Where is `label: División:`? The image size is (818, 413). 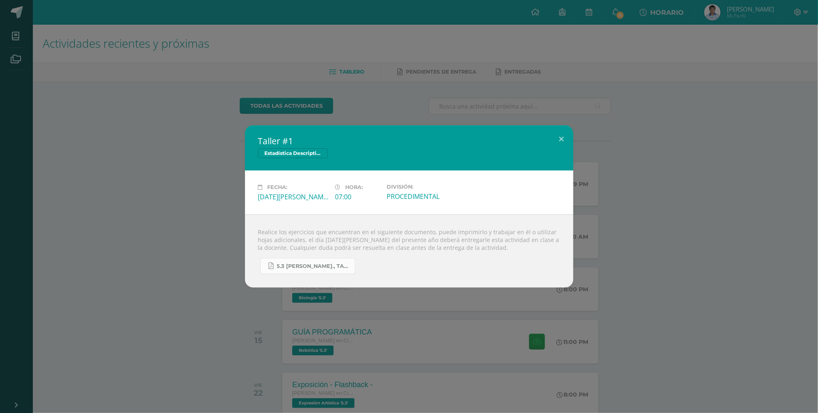 label: División: is located at coordinates (422, 186).